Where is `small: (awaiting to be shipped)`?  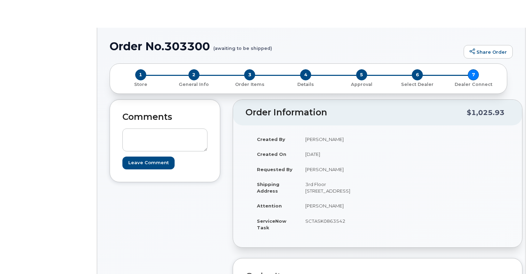 small: (awaiting to be shipped) is located at coordinates (243, 45).